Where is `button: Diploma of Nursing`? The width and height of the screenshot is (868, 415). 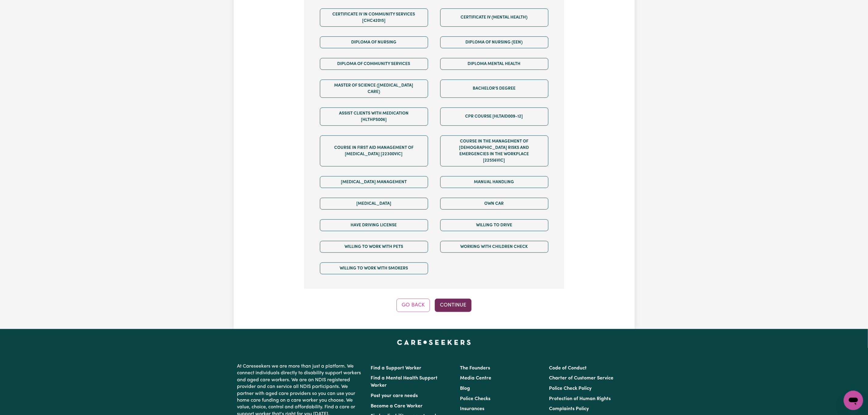
button: Diploma of Nursing is located at coordinates (374, 42).